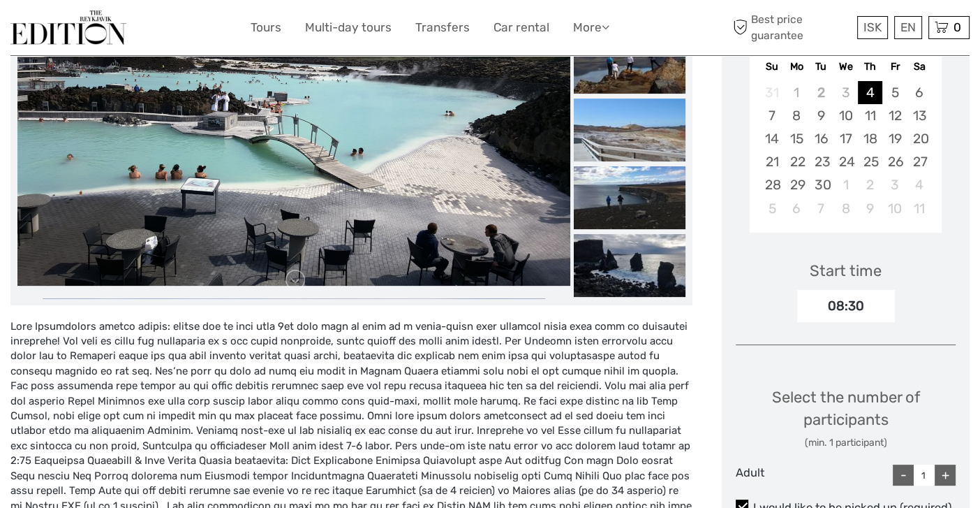 This screenshot has height=508, width=980. I want to click on div: Choose Friday, September 12th, 2025, so click(895, 115).